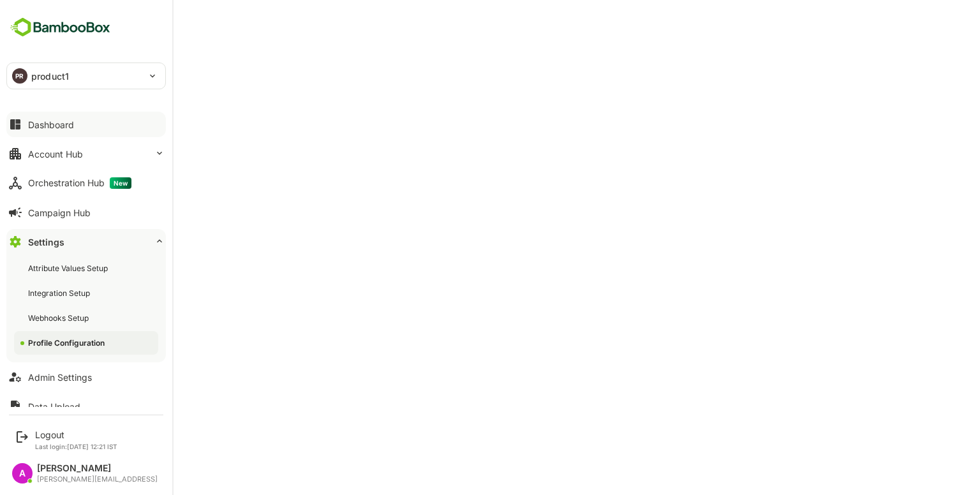 The image size is (980, 495). What do you see at coordinates (22, 473) in the screenshot?
I see `div: A` at bounding box center [22, 473].